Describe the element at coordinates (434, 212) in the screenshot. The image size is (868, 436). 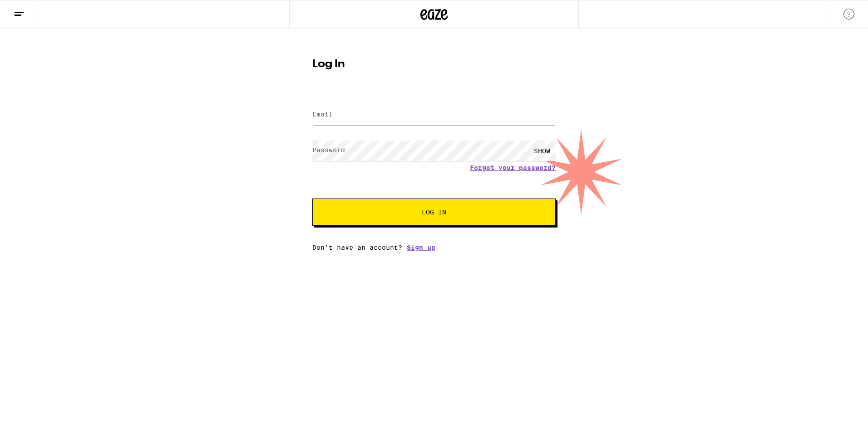
I see `span: Log In` at that location.